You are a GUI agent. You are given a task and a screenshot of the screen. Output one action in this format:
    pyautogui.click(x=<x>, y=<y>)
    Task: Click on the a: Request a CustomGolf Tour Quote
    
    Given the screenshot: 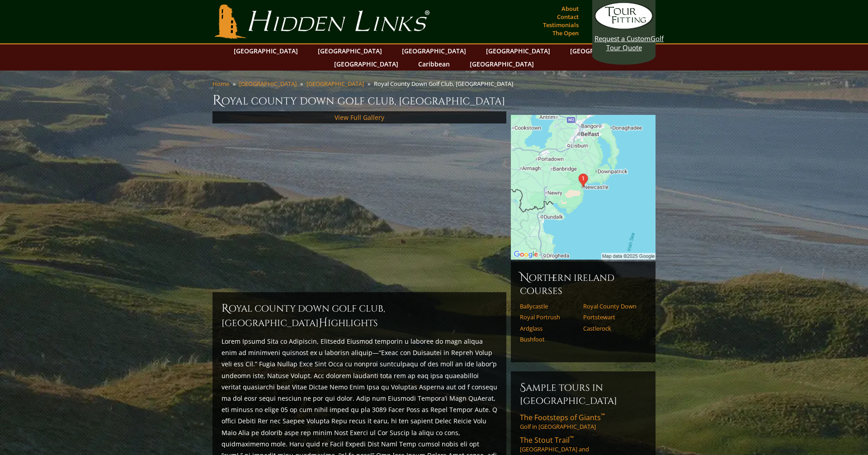 What is the action you would take?
    pyautogui.click(x=624, y=27)
    